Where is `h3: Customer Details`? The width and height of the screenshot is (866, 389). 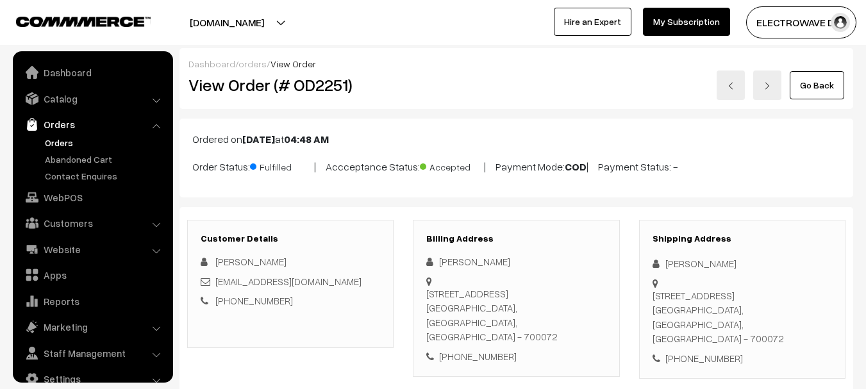
h3: Customer Details is located at coordinates (290, 239).